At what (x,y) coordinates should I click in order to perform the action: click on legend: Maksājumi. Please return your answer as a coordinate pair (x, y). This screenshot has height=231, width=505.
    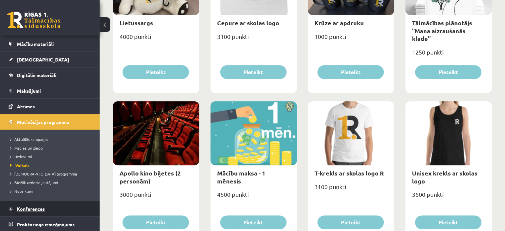
    Looking at the image, I should click on (54, 91).